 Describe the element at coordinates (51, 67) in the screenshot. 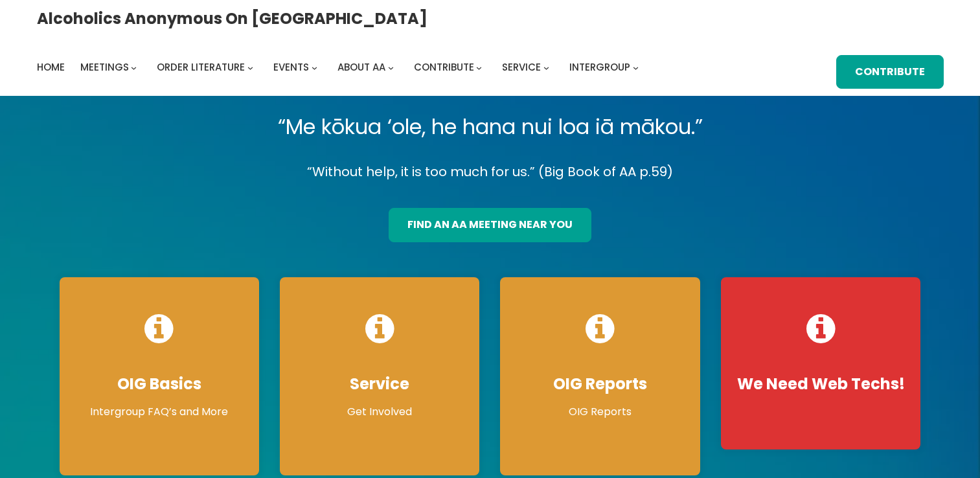

I see `a: Home` at that location.